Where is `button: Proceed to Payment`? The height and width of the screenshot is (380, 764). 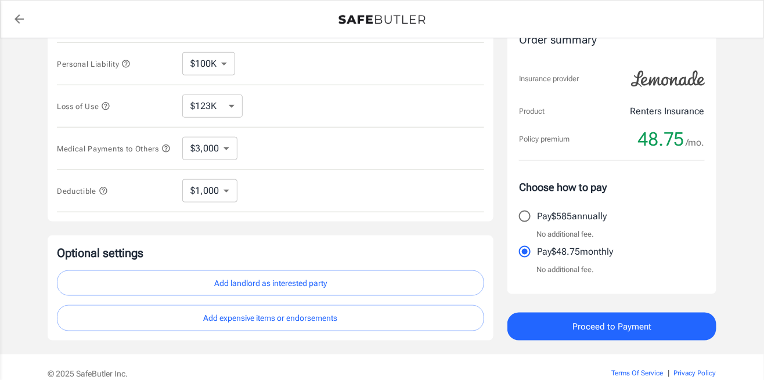
button: Proceed to Payment is located at coordinates (612, 327).